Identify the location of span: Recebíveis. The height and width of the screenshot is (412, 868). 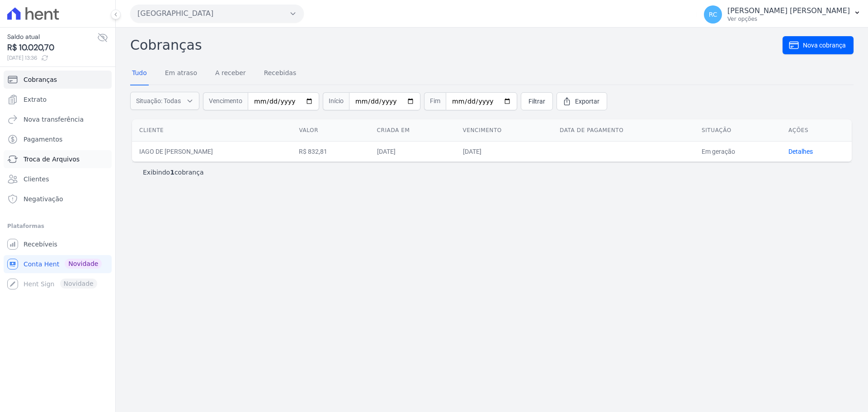
(40, 244).